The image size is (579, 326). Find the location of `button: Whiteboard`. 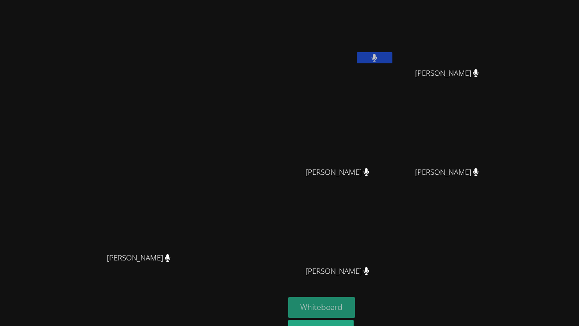

button: Whiteboard is located at coordinates (322, 307).